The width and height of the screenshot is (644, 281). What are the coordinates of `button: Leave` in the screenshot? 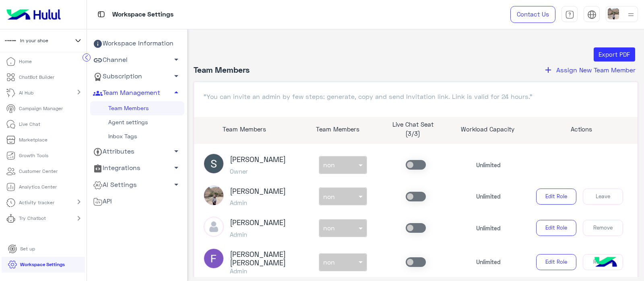 It's located at (603, 196).